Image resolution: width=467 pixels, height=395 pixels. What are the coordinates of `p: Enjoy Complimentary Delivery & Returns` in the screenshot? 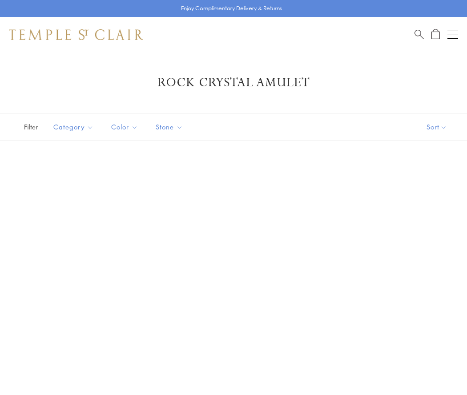 It's located at (231, 8).